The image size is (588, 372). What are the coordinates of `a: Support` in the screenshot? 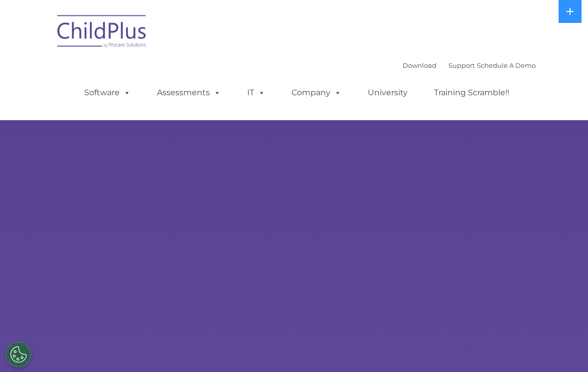 It's located at (461, 65).